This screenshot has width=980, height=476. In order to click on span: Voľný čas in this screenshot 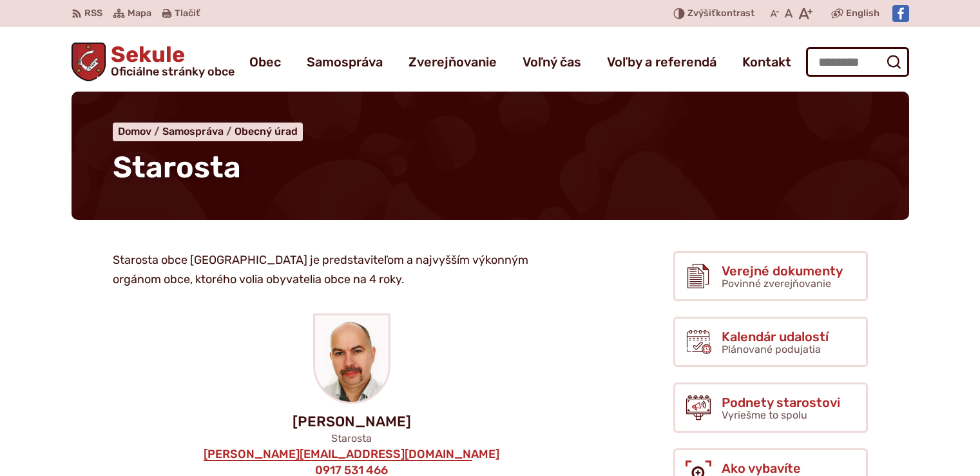, I will do `click(552, 62)`.